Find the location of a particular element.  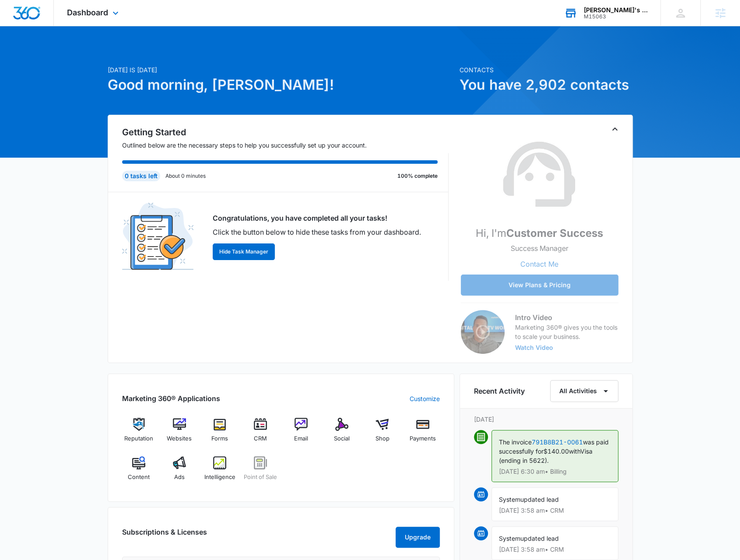

p: Hi, I'm is located at coordinates (539, 233).